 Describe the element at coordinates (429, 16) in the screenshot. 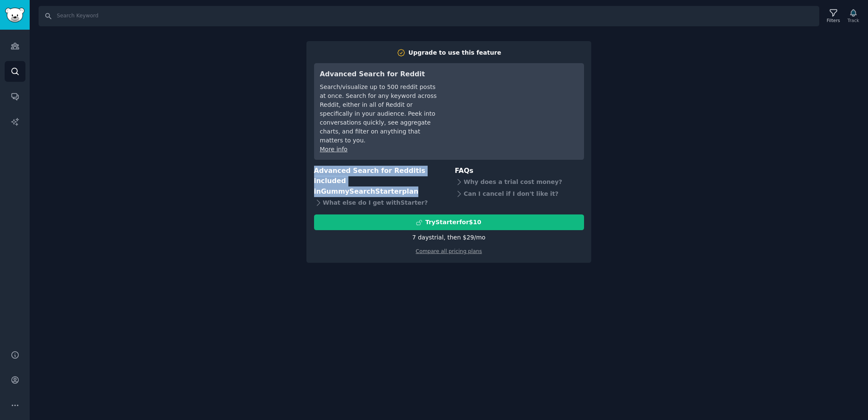

I see `input: Search Keyword` at that location.